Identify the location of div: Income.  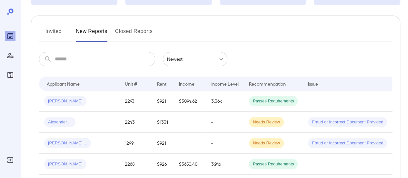
(187, 84).